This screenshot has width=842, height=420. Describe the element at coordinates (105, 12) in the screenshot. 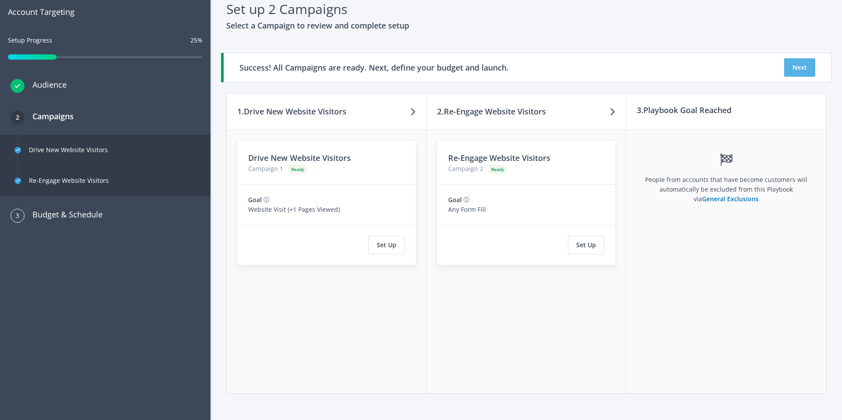

I see `span: Account Targeting` at that location.